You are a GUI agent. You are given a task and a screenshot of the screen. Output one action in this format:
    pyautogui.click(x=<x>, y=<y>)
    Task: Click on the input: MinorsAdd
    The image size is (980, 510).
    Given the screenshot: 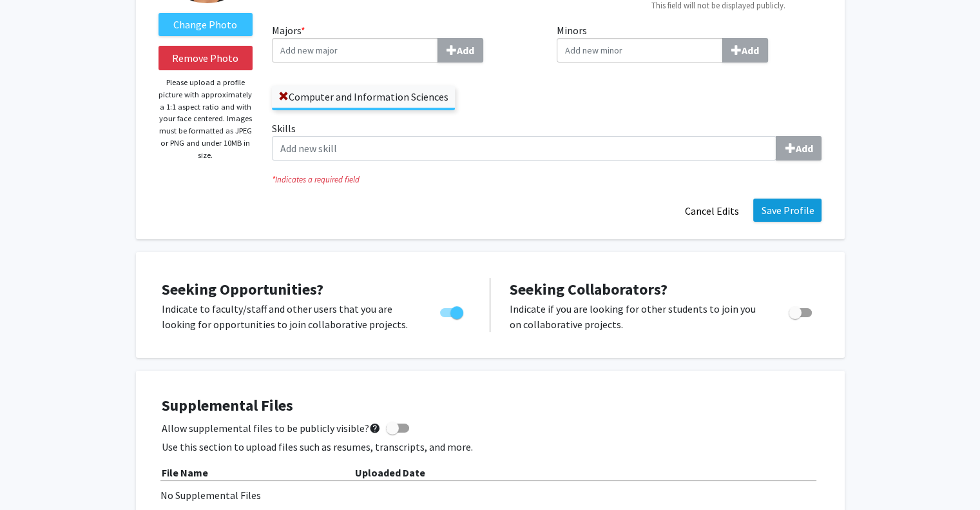 What is the action you would take?
    pyautogui.click(x=640, y=51)
    